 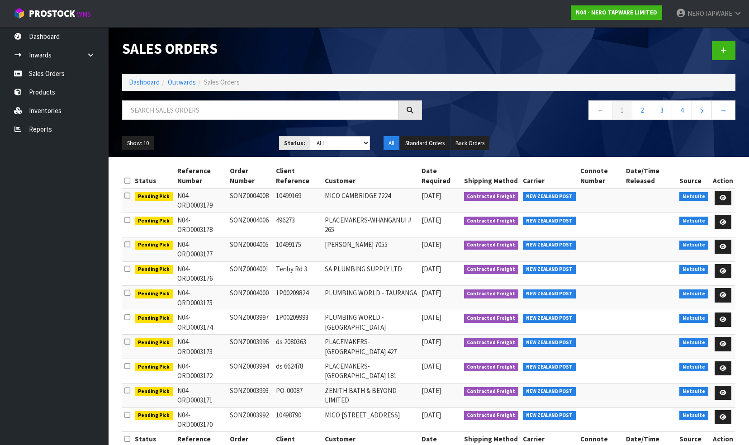 I want to click on a: Outwards, so click(x=182, y=82).